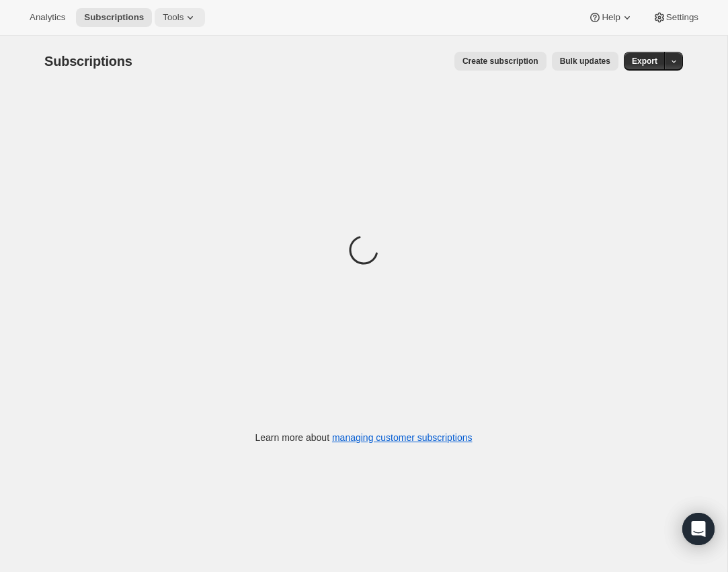  Describe the element at coordinates (179, 17) in the screenshot. I see `button: Tools` at that location.